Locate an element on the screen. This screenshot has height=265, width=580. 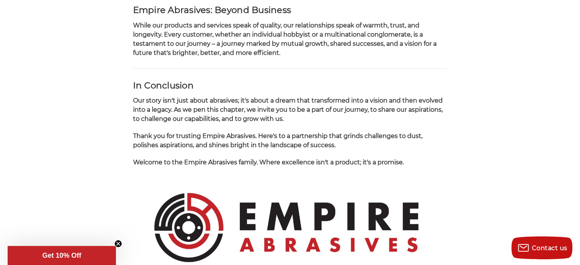
div: Get 10% OffClose teaser is located at coordinates (62, 256).